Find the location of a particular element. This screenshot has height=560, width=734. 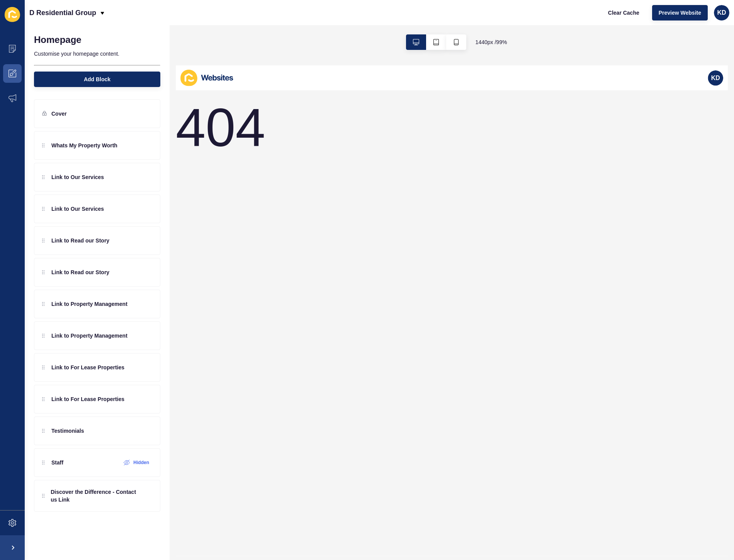

h1: Homepage is located at coordinates (58, 40).